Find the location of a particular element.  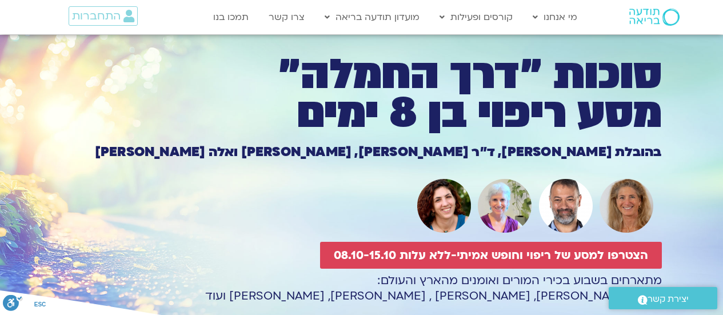

a: התחברות is located at coordinates (103, 16).